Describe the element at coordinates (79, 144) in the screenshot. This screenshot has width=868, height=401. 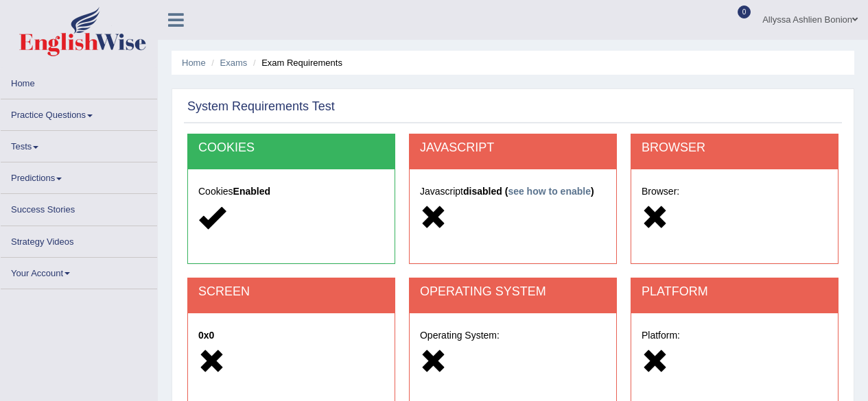
I see `a: Tests` at that location.